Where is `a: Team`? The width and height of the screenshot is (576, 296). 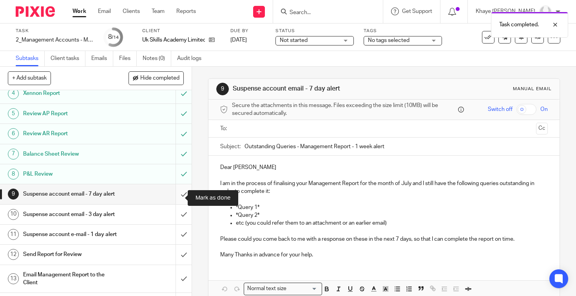
a: Team is located at coordinates (158, 11).